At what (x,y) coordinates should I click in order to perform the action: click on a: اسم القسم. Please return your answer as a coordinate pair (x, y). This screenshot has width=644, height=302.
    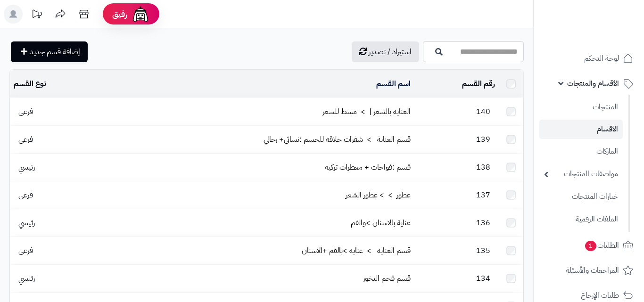
    Looking at the image, I should click on (393, 84).